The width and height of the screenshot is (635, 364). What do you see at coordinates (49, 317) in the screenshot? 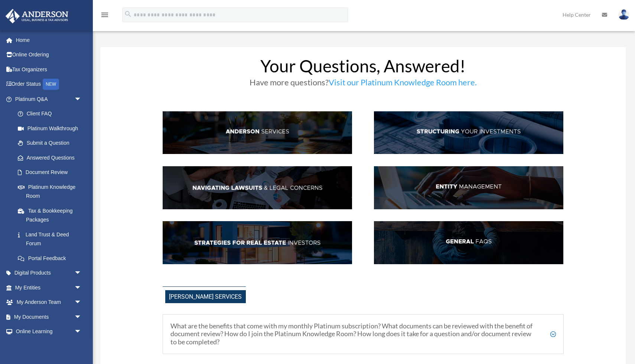
I see `a: My Documentsarrow_drop_down` at bounding box center [49, 317].